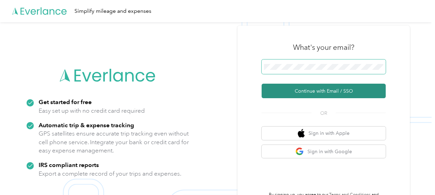 Image resolution: width=435 pixels, height=195 pixels. What do you see at coordinates (86, 125) in the screenshot?
I see `strong: Automatic trip & expense tracking` at bounding box center [86, 125].